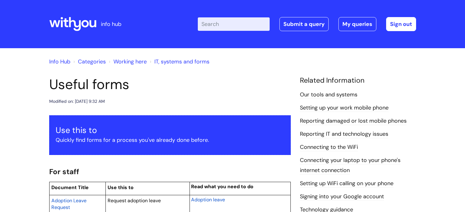 Image resolution: width=465 pixels, height=212 pixels. I want to click on span: Adoption Leave Request, so click(69, 204).